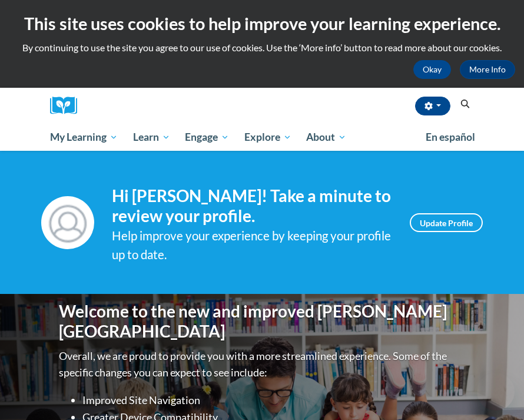 The width and height of the screenshot is (524, 420). Describe the element at coordinates (262, 48) in the screenshot. I see `p: By continuing to use the site you agree to our use of cookies. Use the ‘More info’ button to read...` at that location.